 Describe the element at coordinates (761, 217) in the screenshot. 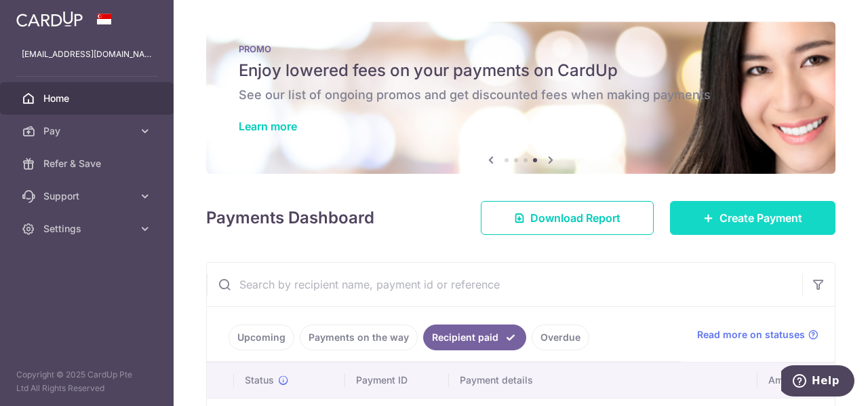

I see `span: Create Payment` at that location.